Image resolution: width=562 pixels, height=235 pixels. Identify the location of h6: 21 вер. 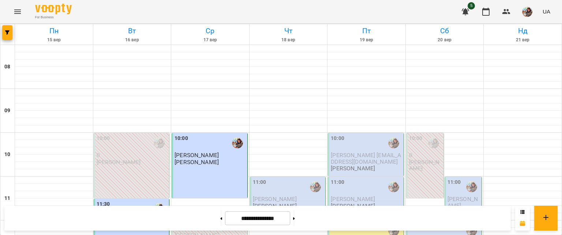
(522, 40).